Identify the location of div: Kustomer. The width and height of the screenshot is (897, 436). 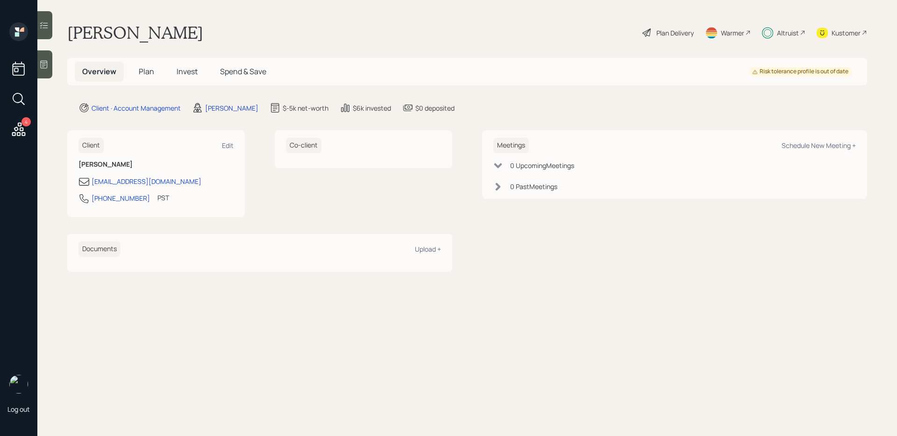
(846, 33).